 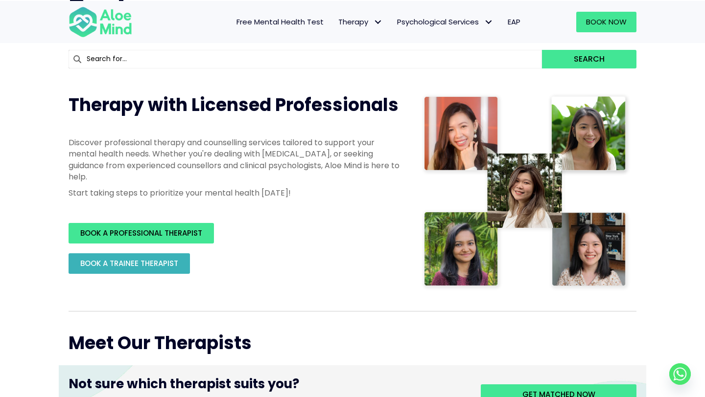 What do you see at coordinates (280, 22) in the screenshot?
I see `a: Free Mental Health Test` at bounding box center [280, 22].